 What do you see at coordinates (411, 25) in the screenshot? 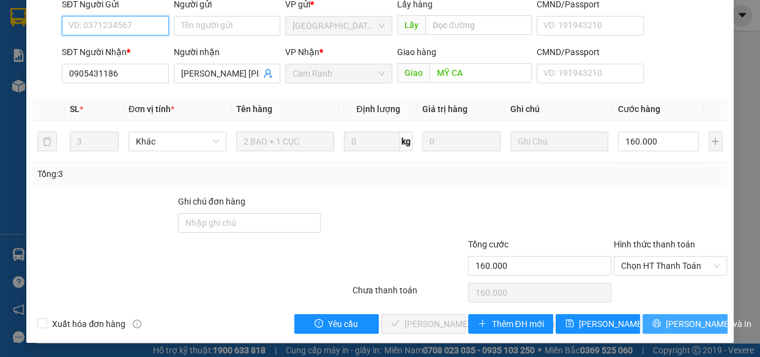
I see `span: Lấy` at bounding box center [411, 25].